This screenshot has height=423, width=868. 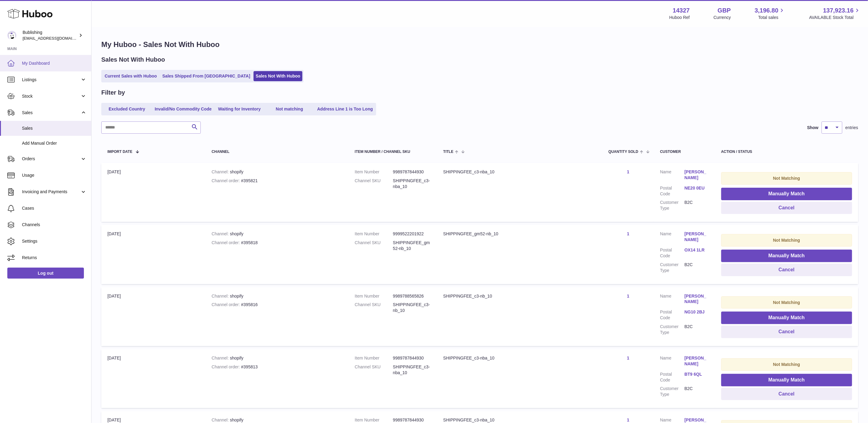 I want to click on a: Address Line 1 is Too Long, so click(x=345, y=109).